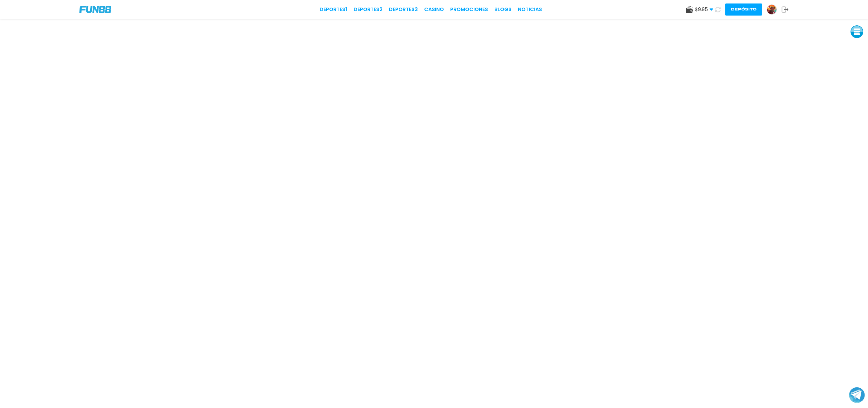 This screenshot has width=868, height=408. I want to click on img: Avatar, so click(771, 9).